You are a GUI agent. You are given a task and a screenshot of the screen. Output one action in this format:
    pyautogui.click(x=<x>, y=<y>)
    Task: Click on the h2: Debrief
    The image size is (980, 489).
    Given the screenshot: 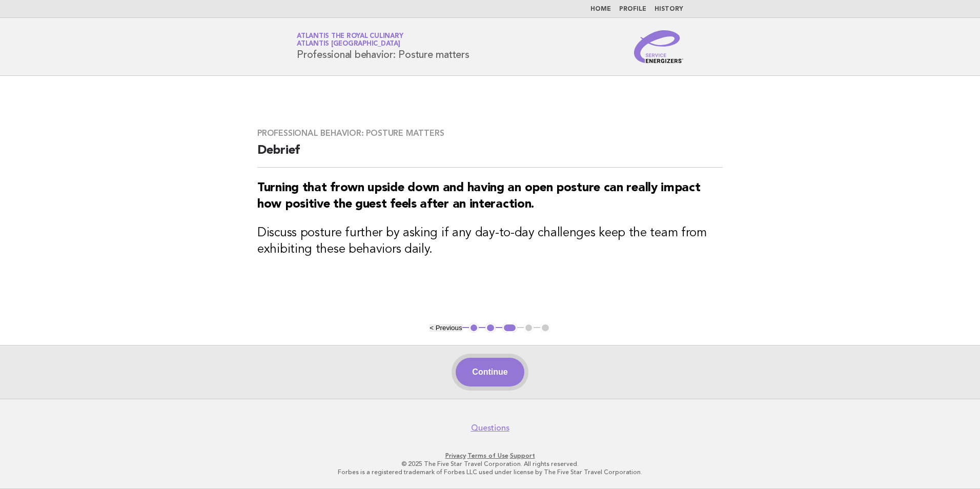 What is the action you would take?
    pyautogui.click(x=490, y=155)
    